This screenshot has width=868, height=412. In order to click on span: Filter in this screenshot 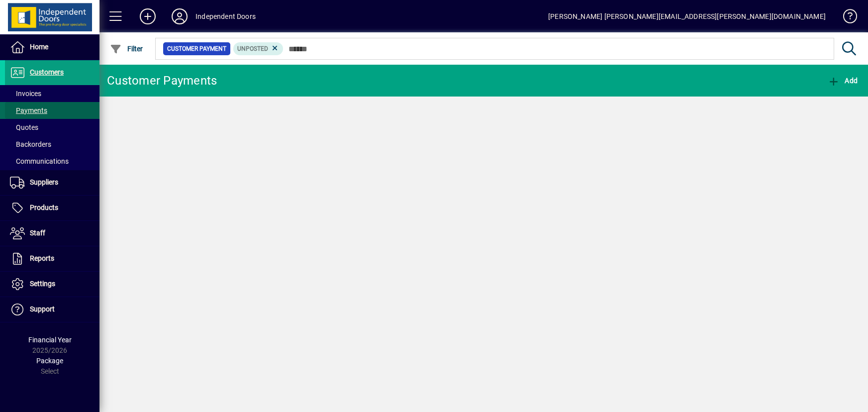, I will do `click(127, 49)`.